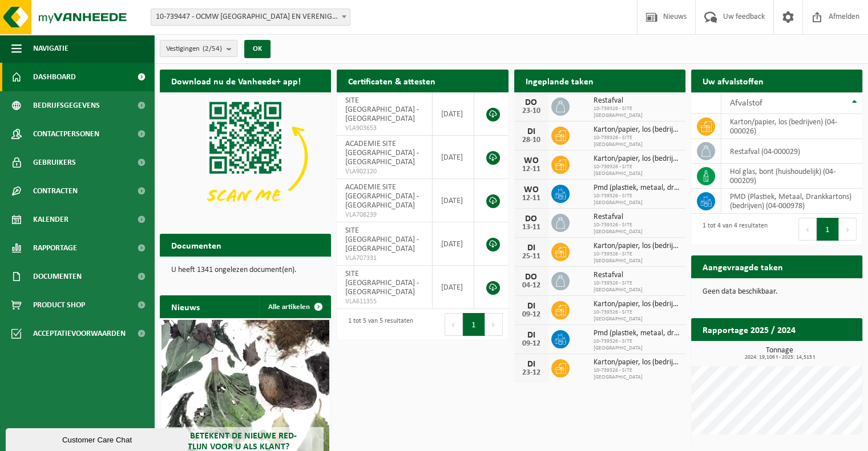  What do you see at coordinates (51, 219) in the screenshot?
I see `span: Kalender` at bounding box center [51, 219].